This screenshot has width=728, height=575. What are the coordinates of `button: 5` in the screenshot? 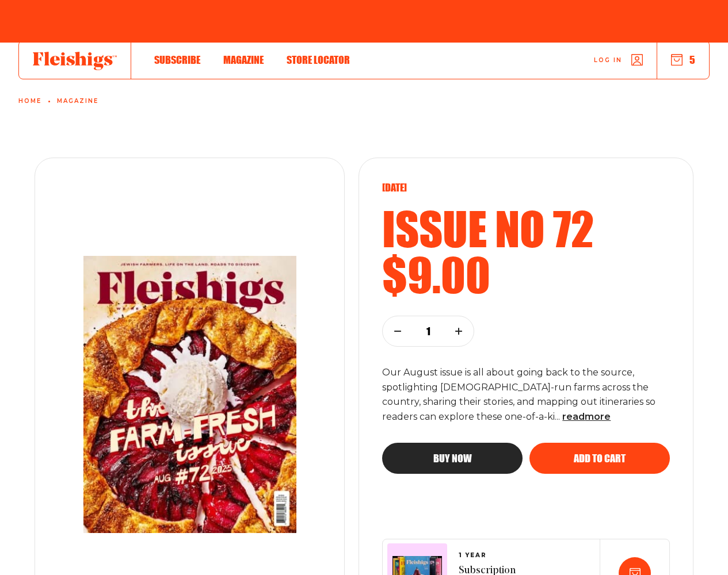 It's located at (683, 60).